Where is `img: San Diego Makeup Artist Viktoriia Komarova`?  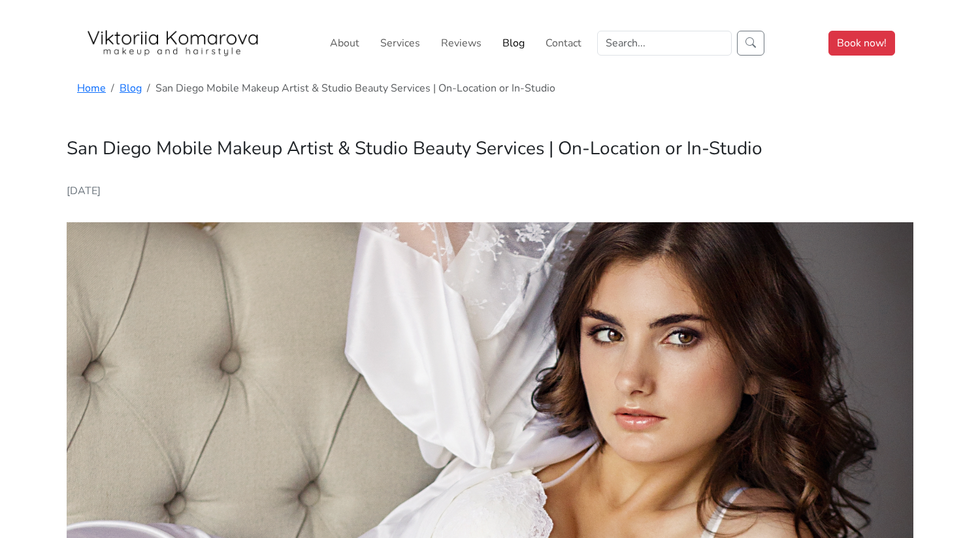 img: San Diego Makeup Artist Viktoriia Komarova is located at coordinates (173, 43).